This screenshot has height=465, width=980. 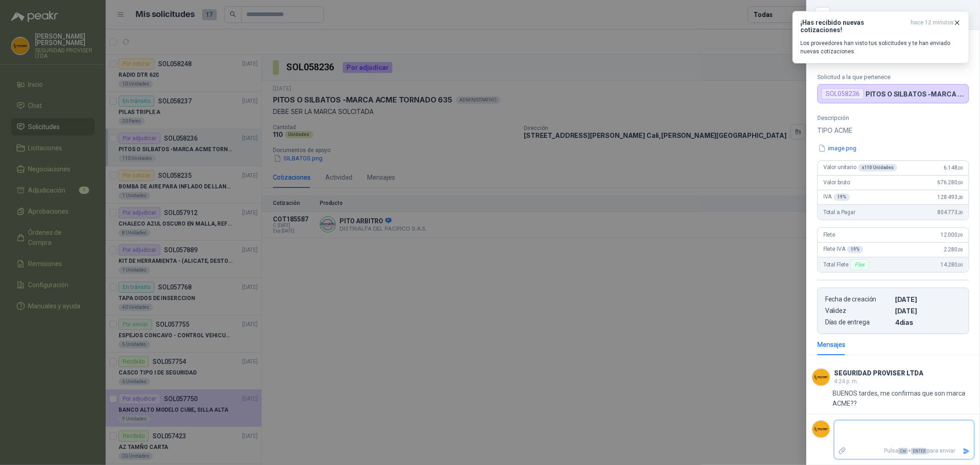 I want to click on span: 12.000, so click(x=952, y=235).